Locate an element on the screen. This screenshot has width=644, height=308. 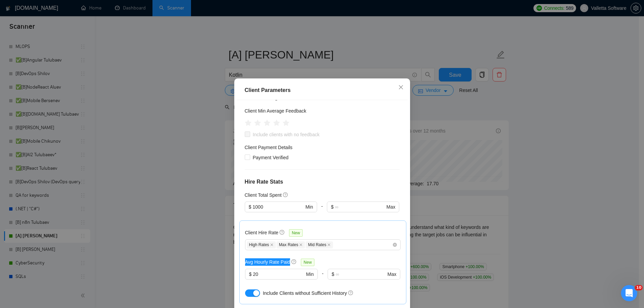
button: Close is located at coordinates (401, 88).